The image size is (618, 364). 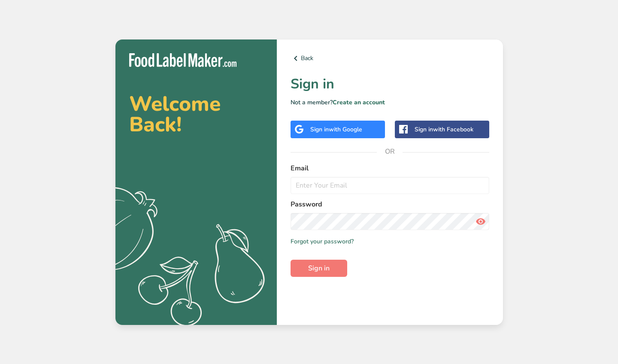 I want to click on h1: Sign in, so click(x=390, y=84).